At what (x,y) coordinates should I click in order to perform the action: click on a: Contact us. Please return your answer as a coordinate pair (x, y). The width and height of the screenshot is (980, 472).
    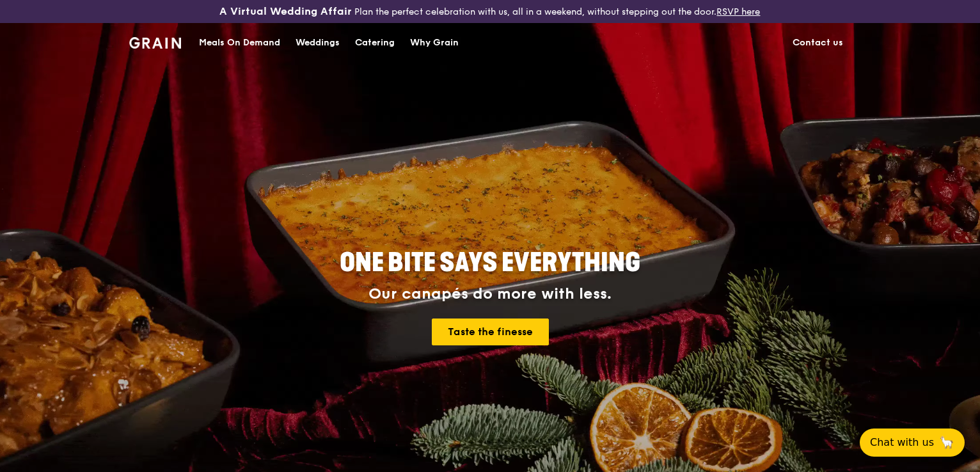
    Looking at the image, I should click on (818, 43).